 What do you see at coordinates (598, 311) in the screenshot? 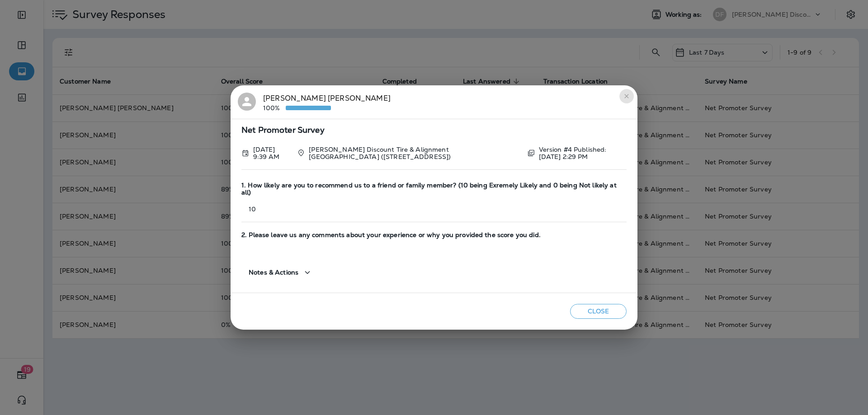
I see `button: Close` at bounding box center [598, 311].